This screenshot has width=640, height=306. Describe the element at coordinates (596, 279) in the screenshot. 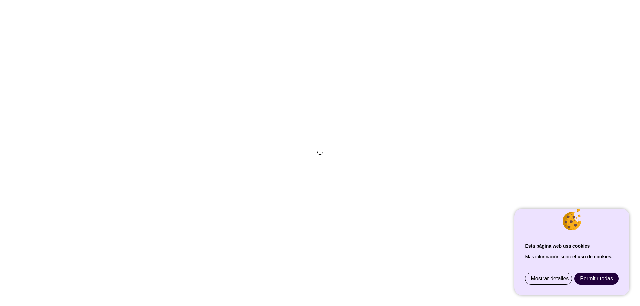

I see `span: Permitir todas` at that location.